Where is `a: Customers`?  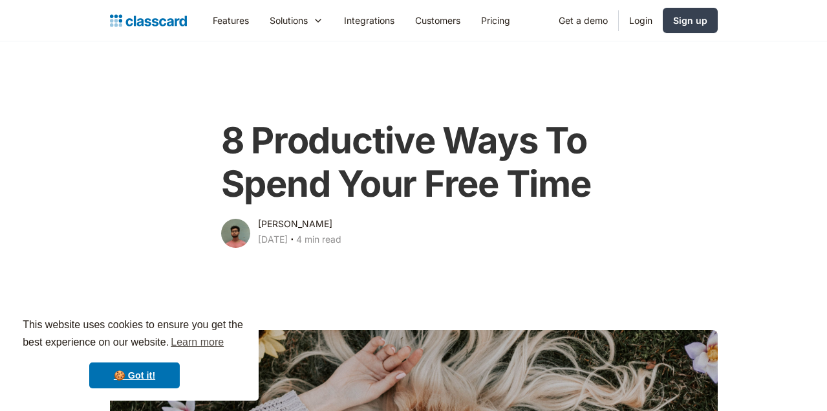
a: Customers is located at coordinates (438, 20).